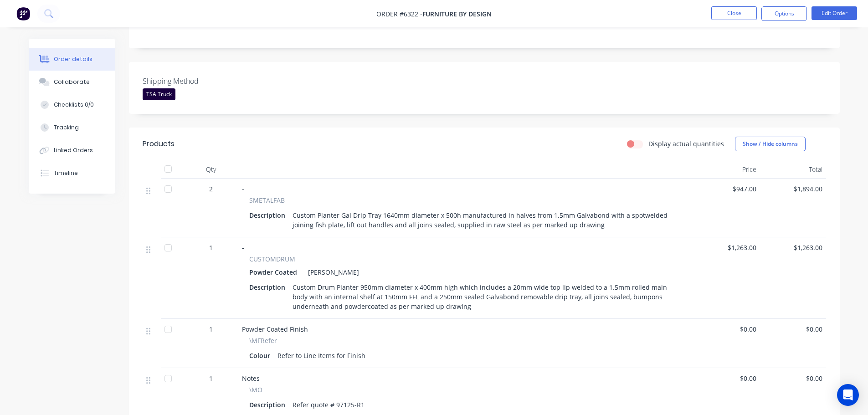 The image size is (868, 415). What do you see at coordinates (159, 95) in the screenshot?
I see `div: TSA Truck` at bounding box center [159, 95].